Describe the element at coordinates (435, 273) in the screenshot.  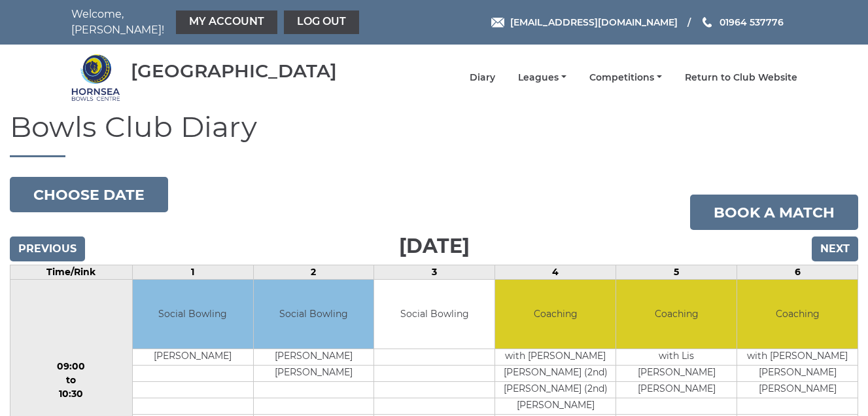
I see `td: 3` at that location.